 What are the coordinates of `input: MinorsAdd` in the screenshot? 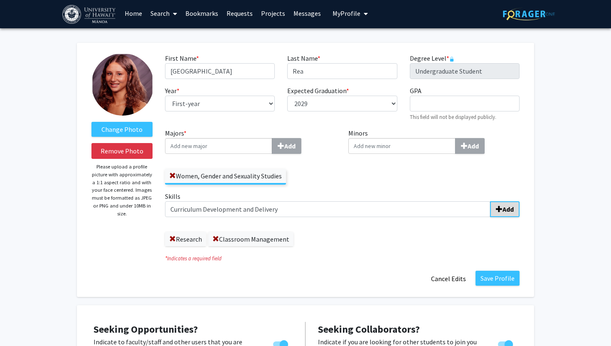 It's located at (402, 146).